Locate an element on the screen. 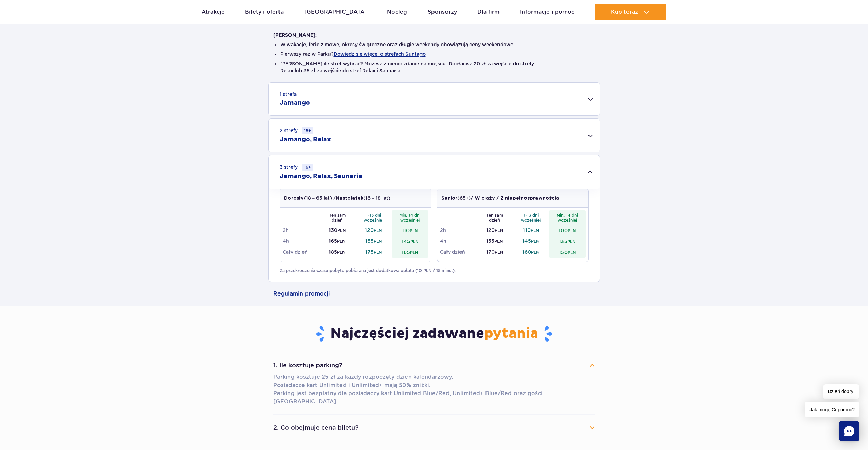 This screenshot has height=450, width=868. td: 150 is located at coordinates (567, 252).